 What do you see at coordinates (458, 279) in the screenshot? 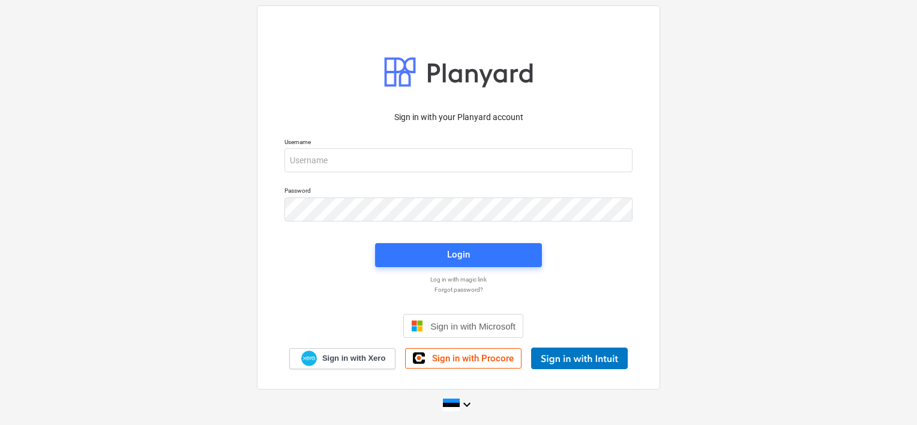
I see `a: Log in with magic link` at bounding box center [458, 279].